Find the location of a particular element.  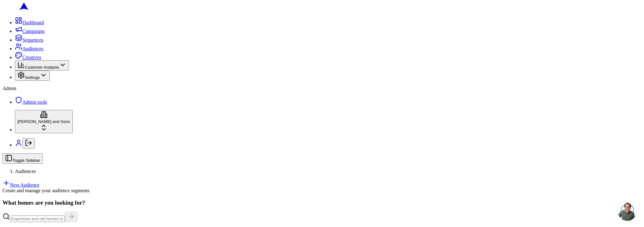

a: New Audience is located at coordinates (21, 185).